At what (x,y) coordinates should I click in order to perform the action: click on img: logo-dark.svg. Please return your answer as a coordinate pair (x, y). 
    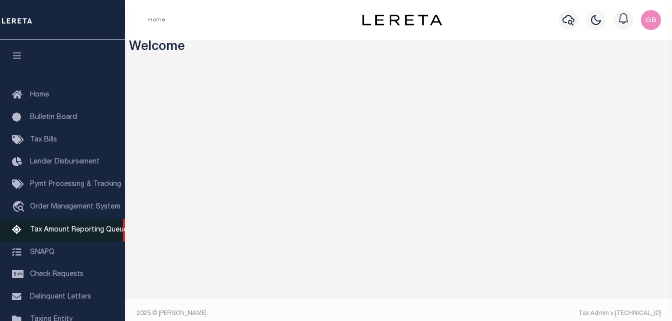
    Looking at the image, I should click on (402, 20).